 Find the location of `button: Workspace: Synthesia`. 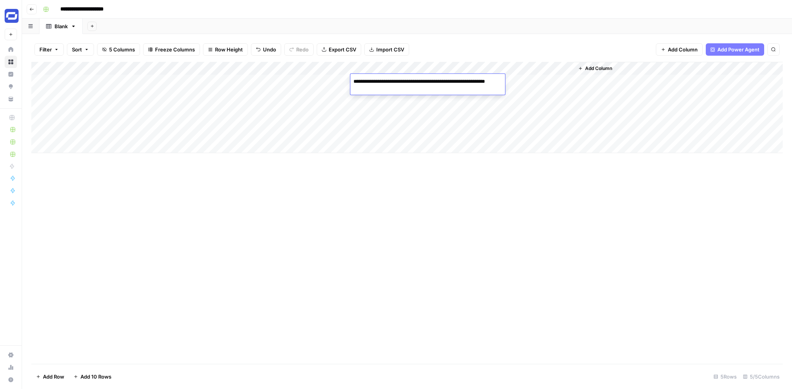

button: Workspace: Synthesia is located at coordinates (11, 16).